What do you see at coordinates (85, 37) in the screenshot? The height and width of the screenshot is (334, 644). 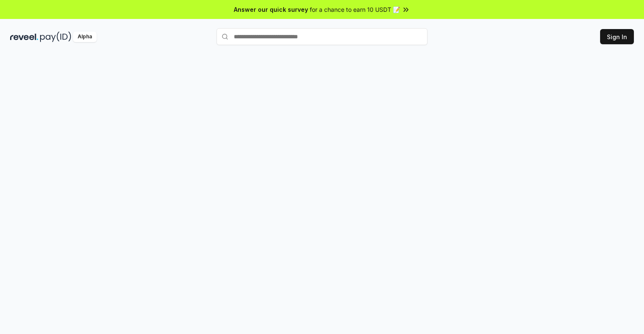 I see `div: Alpha` at bounding box center [85, 37].